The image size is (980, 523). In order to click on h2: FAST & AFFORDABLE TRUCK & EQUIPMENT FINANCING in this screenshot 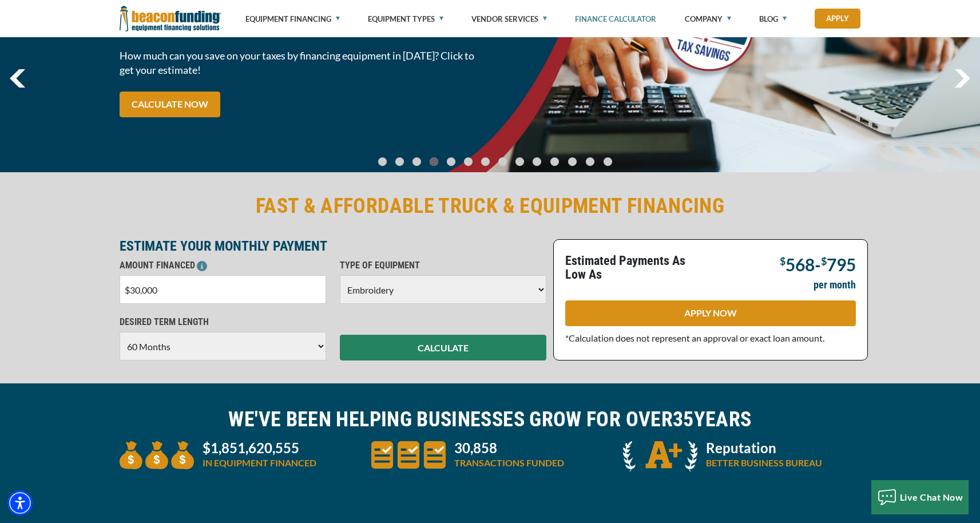, I will do `click(490, 206)`.